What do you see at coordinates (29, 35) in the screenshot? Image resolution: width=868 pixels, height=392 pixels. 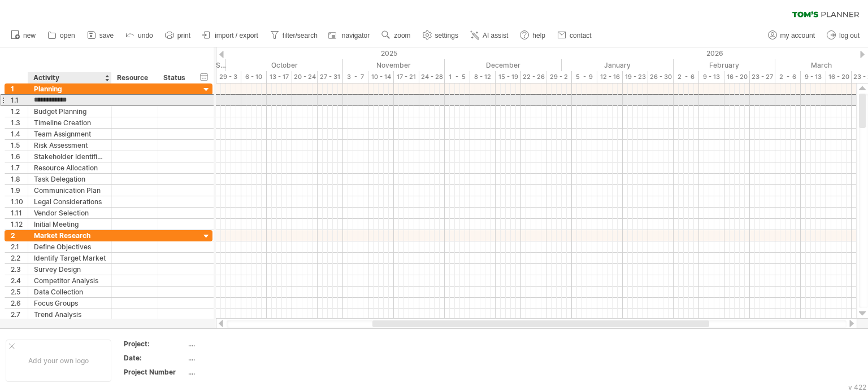 I see `span: new` at bounding box center [29, 35].